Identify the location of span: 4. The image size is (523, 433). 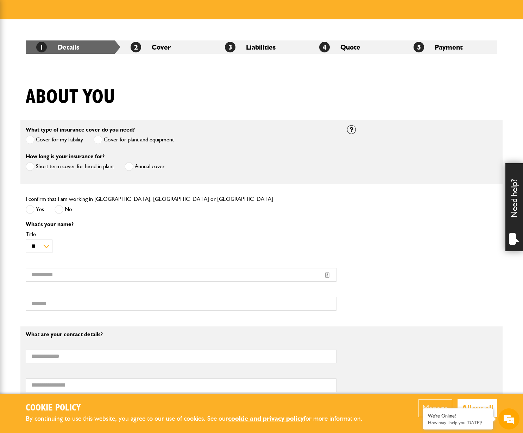
(325, 47).